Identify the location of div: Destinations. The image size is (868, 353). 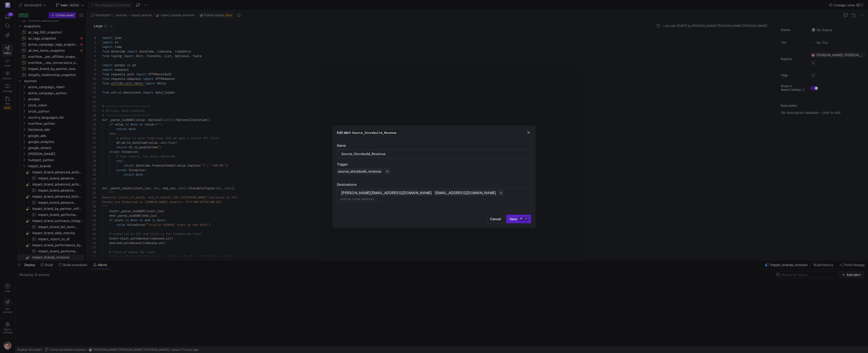
(434, 184).